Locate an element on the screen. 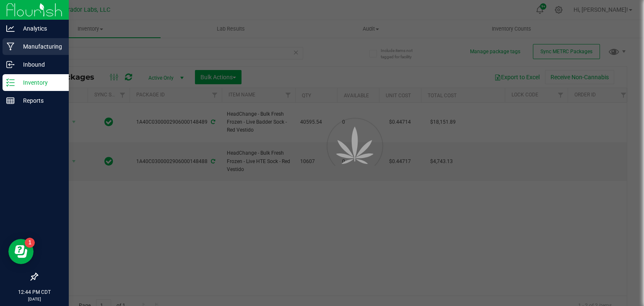 Image resolution: width=644 pixels, height=306 pixels. inline-svg: Reports is located at coordinates (10, 101).